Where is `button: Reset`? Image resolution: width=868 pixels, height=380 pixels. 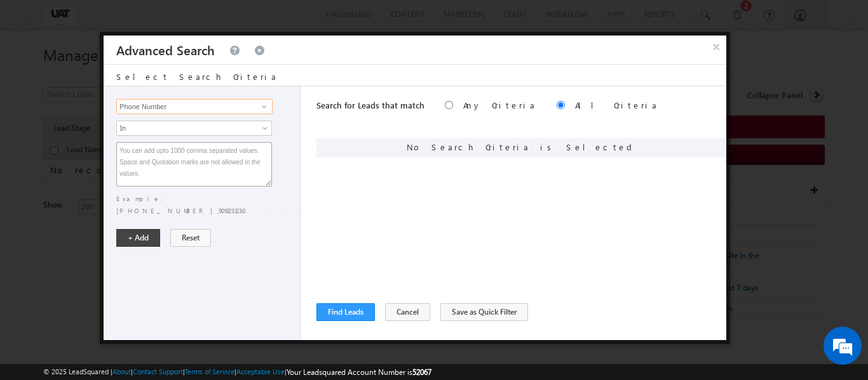
button: Reset is located at coordinates (191, 238).